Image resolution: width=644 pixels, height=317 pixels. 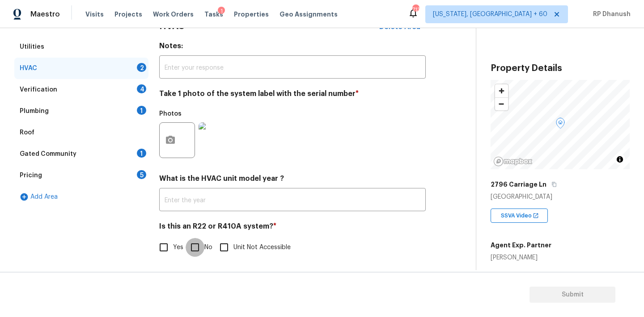 I want to click on div: Utilities, so click(x=32, y=46).